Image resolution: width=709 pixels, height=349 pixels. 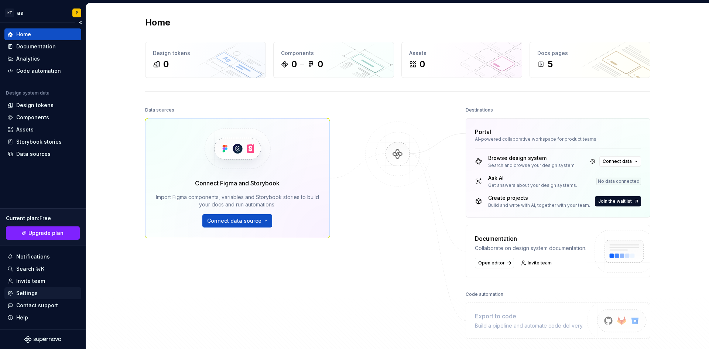 What do you see at coordinates (30, 269) in the screenshot?
I see `div: Search ⌘K` at bounding box center [30, 269].